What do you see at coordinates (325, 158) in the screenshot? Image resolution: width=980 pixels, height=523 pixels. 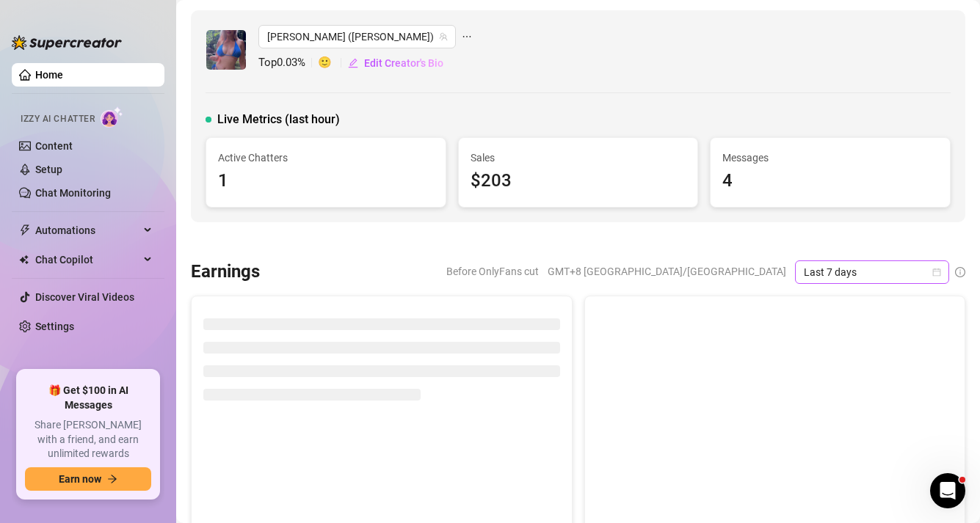 I see `span: Active Chatters` at bounding box center [325, 158].